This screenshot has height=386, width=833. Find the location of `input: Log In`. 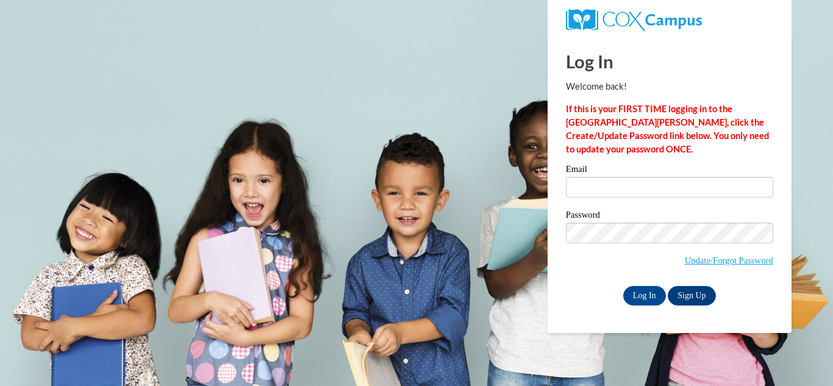

input: Log In is located at coordinates (645, 296).